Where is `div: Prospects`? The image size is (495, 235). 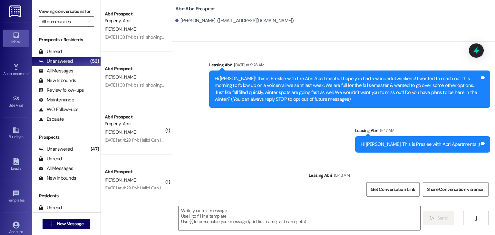 div: Prospects is located at coordinates (66, 137).